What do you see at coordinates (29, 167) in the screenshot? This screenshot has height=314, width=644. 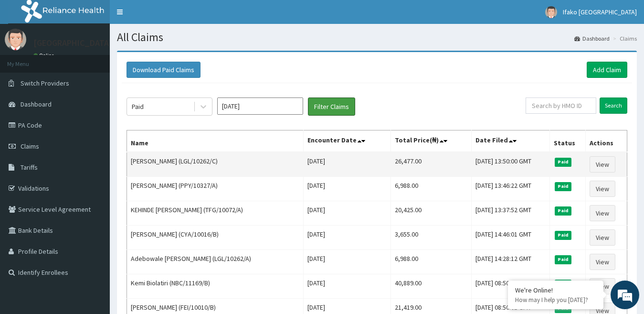 I see `span: Tariffs` at bounding box center [29, 167].